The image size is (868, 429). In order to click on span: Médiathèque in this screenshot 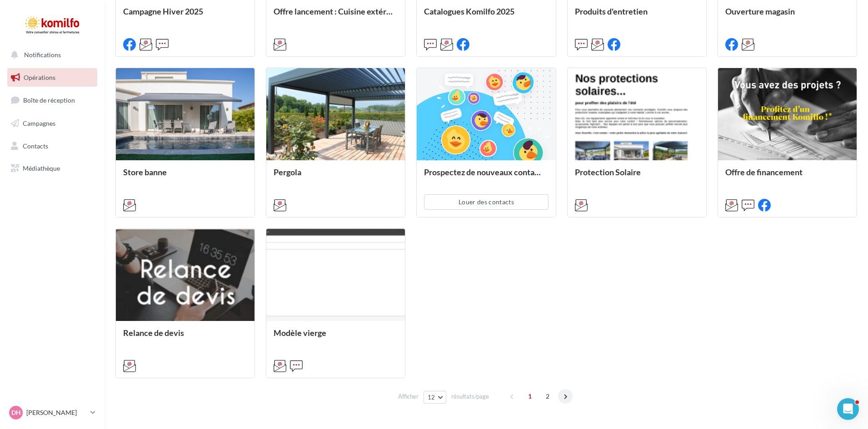, I will do `click(41, 168)`.